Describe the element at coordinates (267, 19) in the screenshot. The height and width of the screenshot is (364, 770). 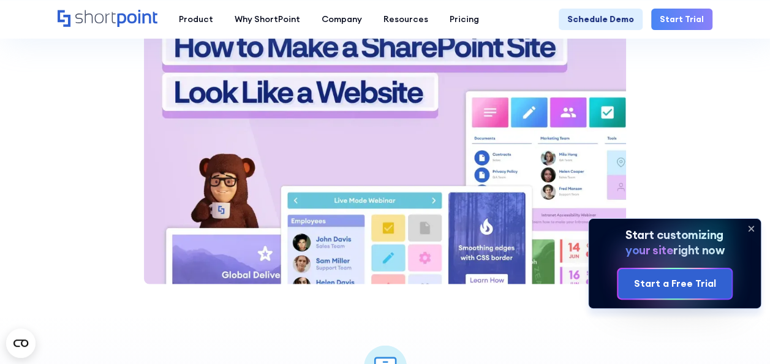
I see `div: Why ShortPoint` at that location.